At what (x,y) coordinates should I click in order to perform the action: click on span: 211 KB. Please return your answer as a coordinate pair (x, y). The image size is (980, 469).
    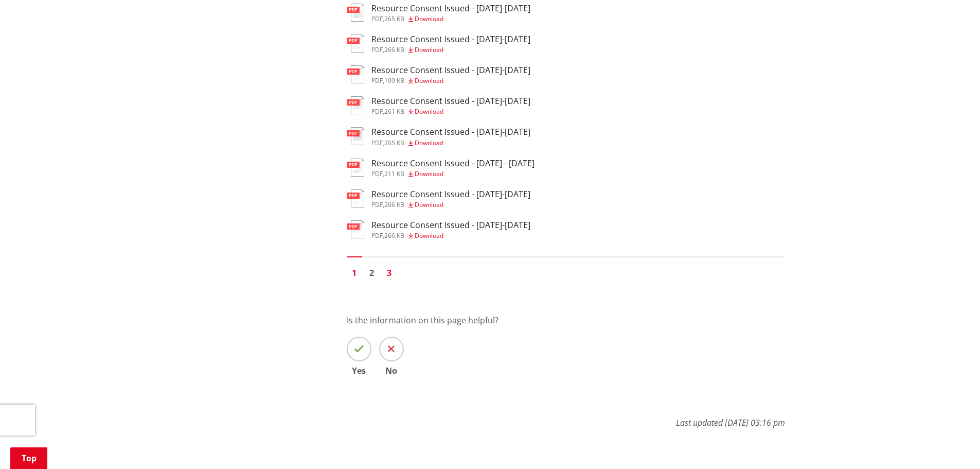
    Looking at the image, I should click on (394, 174).